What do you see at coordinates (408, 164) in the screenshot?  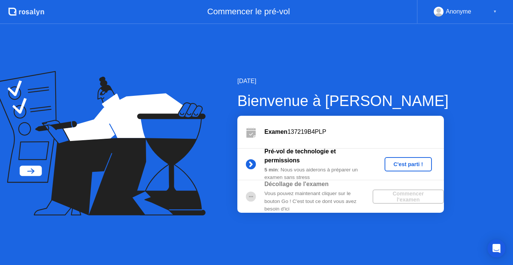 I see `div: C'est parti !` at bounding box center [408, 164].